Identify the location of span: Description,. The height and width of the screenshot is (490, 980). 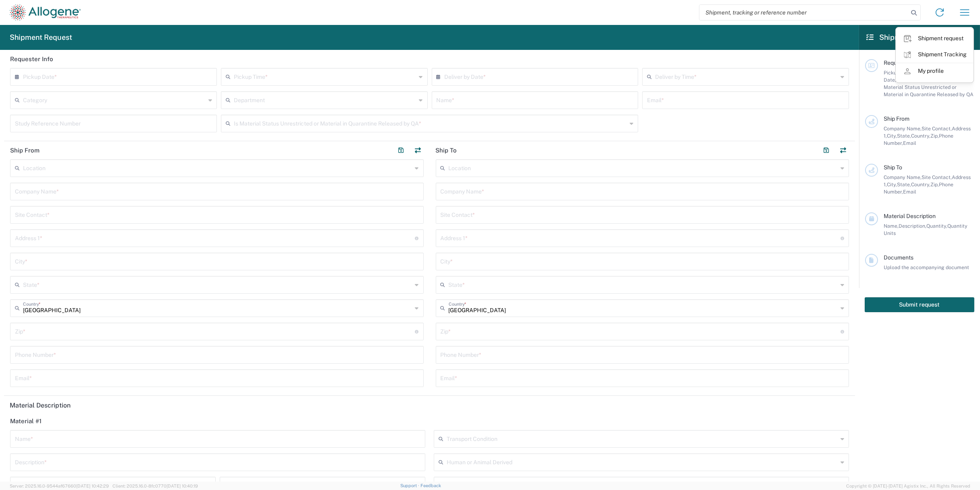
(912, 226).